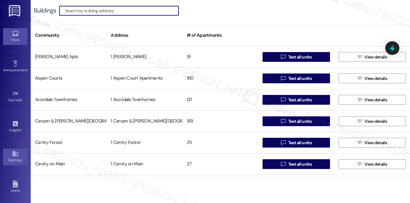 This screenshot has height=203, width=410. Describe the element at coordinates (68, 35) in the screenshot. I see `div: Community` at that location.